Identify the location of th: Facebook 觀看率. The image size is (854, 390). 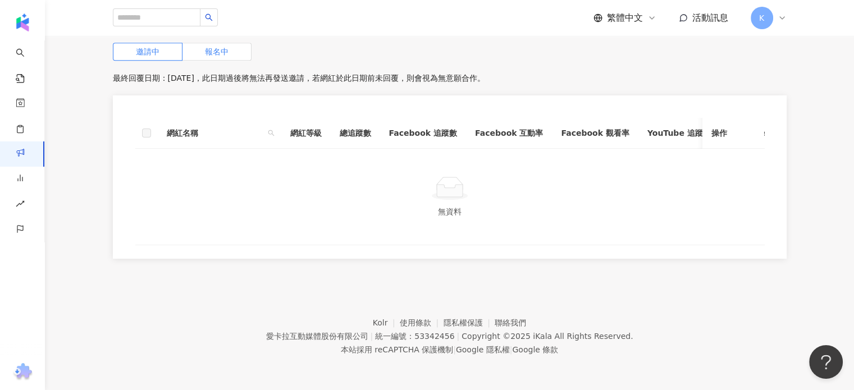
(595, 133).